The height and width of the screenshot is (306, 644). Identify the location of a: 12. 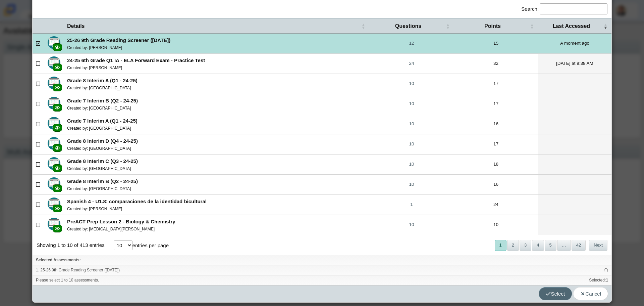
(411, 43).